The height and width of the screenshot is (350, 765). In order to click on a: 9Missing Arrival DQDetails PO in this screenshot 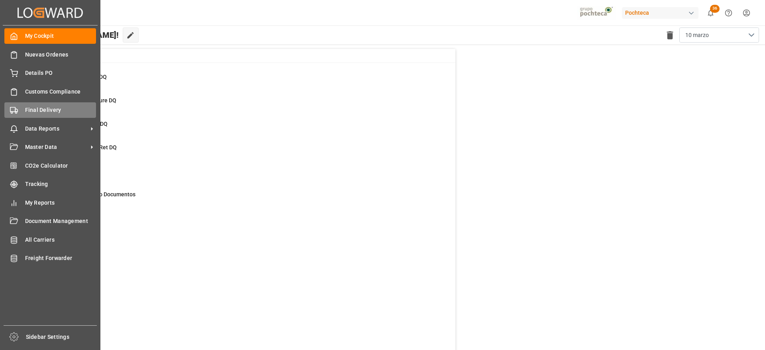, I will do `click(243, 128)`.